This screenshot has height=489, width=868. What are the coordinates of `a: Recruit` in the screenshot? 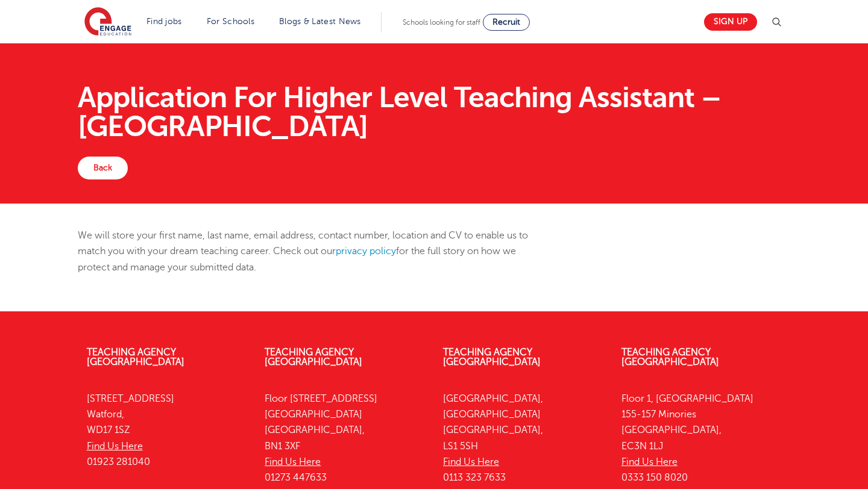 It's located at (506, 22).